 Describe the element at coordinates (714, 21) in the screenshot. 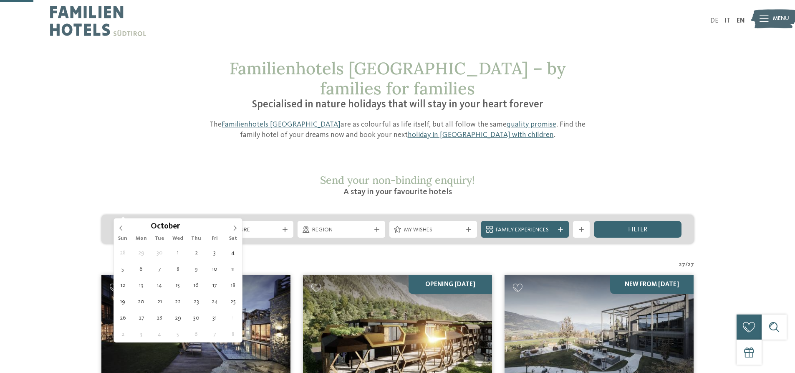

I see `a: DE` at that location.